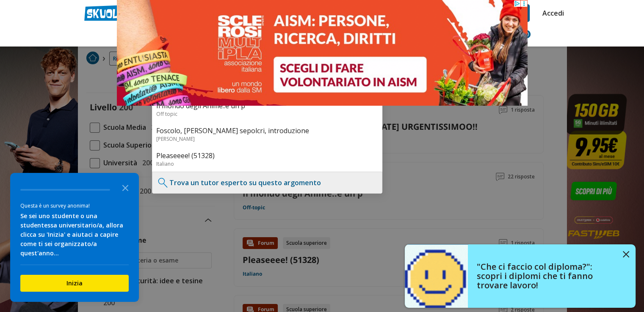  I want to click on button: Inizia, so click(74, 283).